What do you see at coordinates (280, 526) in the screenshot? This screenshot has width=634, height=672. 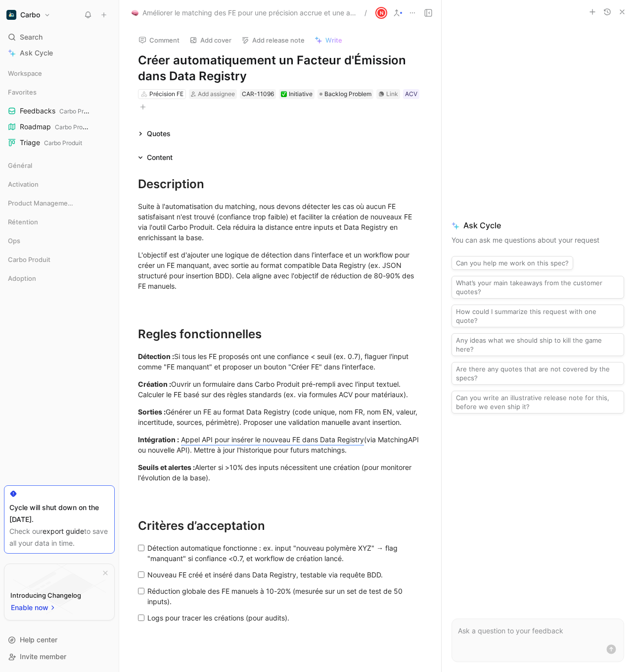 I see `div: Critères d’acceptation` at bounding box center [280, 526].